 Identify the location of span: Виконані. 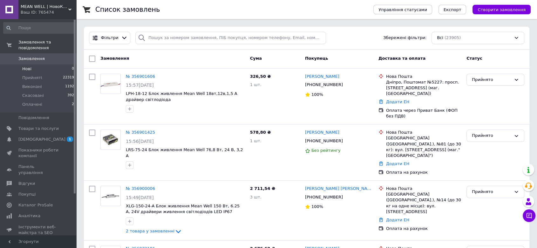
(32, 87).